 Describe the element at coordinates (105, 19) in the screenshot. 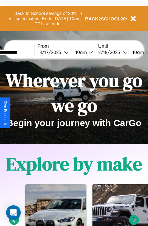

I see `b: BACK2SCHOOL20` at that location.